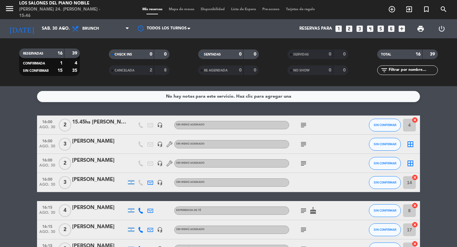 The image size is (457, 247). What do you see at coordinates (360, 29) in the screenshot?
I see `i: looks_3` at bounding box center [360, 29].